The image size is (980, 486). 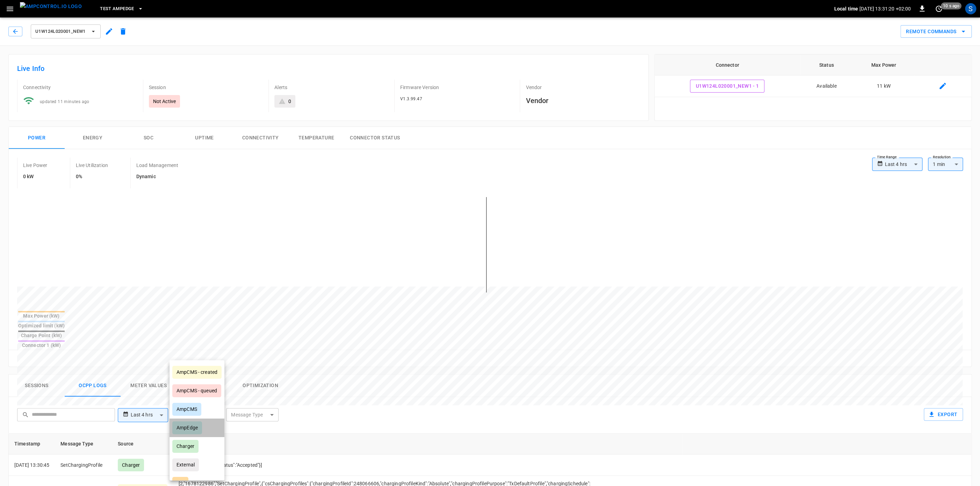 I want to click on div: AmpCMS - created, so click(x=197, y=372).